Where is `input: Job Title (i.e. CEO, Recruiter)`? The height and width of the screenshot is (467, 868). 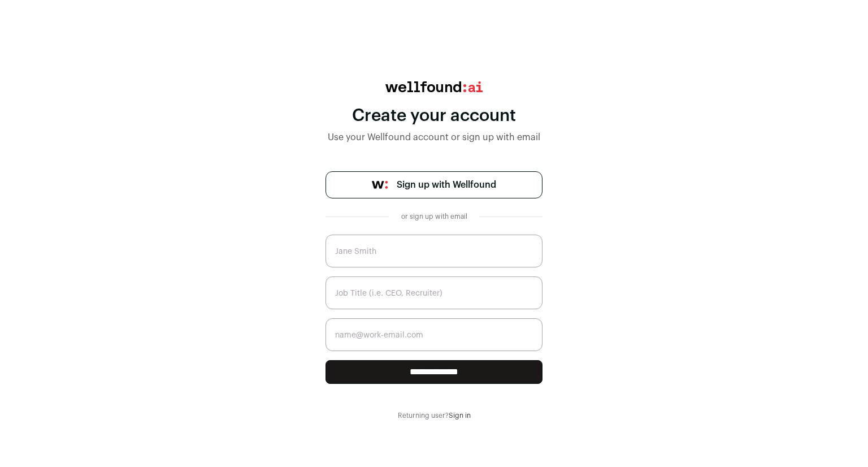 input: Job Title (i.e. CEO, Recruiter) is located at coordinates (434, 293).